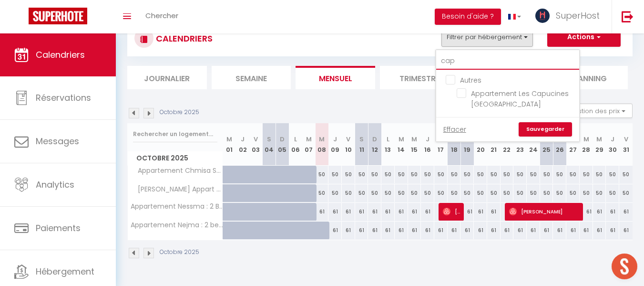 Image resolution: width=644 pixels, height=286 pixels. What do you see at coordinates (534, 144) in the screenshot?
I see `th: 24` at bounding box center [534, 144].